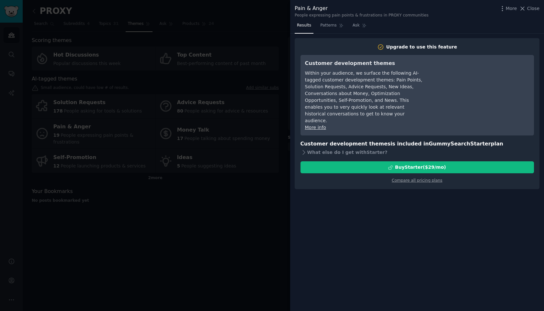 The image size is (544, 311). I want to click on button: Close, so click(529, 8).